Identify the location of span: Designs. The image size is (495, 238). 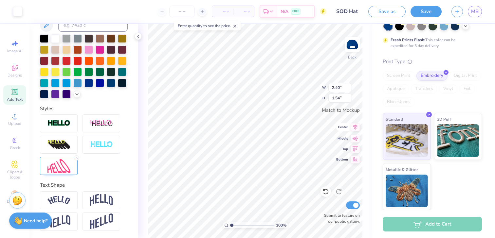
(15, 75).